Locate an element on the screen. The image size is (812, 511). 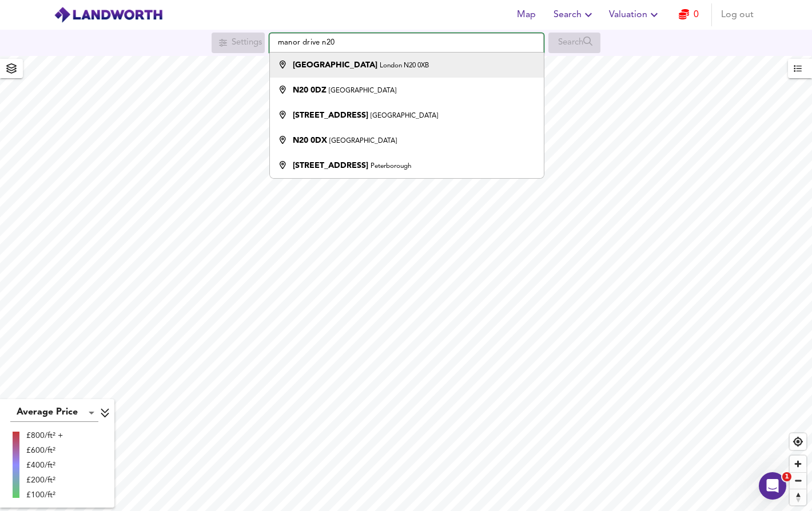
button: Search is located at coordinates (574, 15).